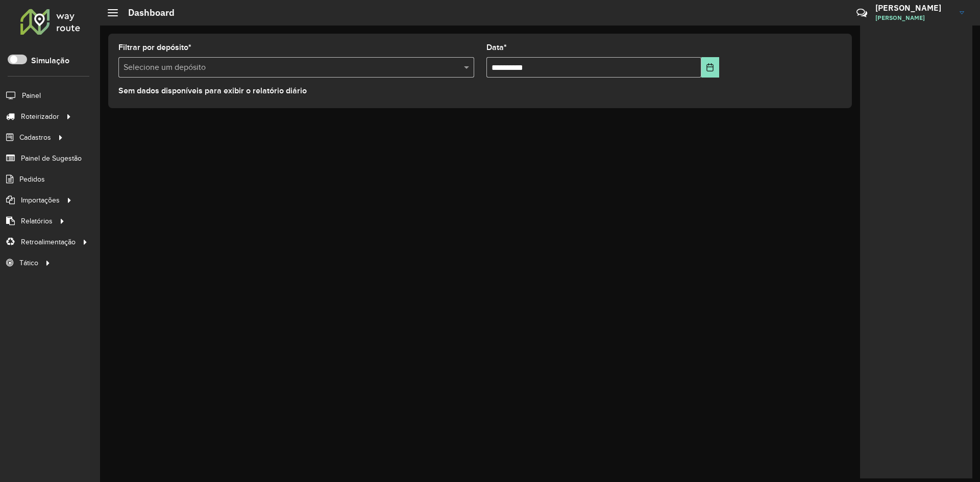 The height and width of the screenshot is (482, 980). What do you see at coordinates (40, 116) in the screenshot?
I see `span: Roteirizador` at bounding box center [40, 116].